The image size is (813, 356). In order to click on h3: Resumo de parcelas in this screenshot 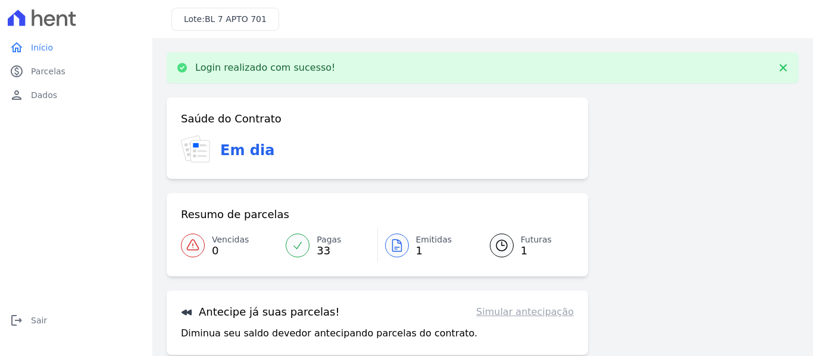, I will do `click(235, 215)`.